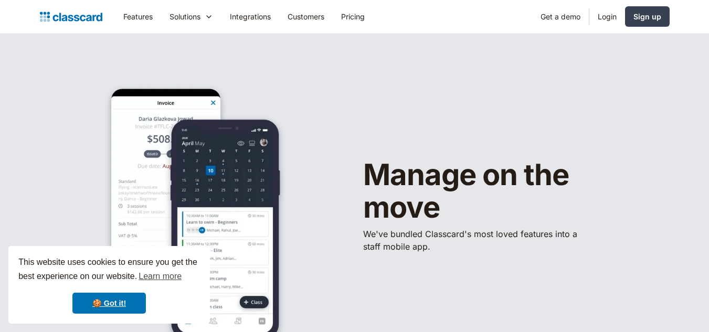 The width and height of the screenshot is (709, 332). I want to click on span: This website uses cookies to ensure you get the best experience on our website., so click(109, 270).